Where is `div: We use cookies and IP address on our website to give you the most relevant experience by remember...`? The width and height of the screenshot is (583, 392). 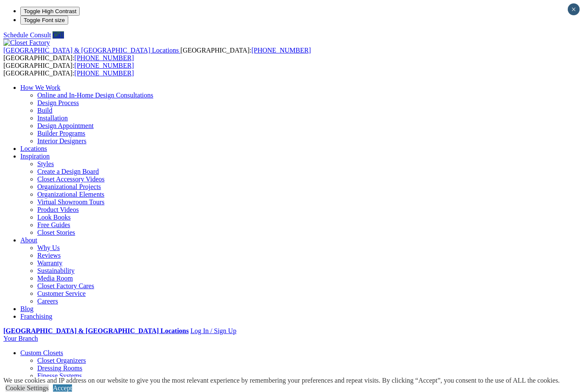 div: We use cookies and IP address on our website to give you the most relevant experience by remember... is located at coordinates (281, 381).